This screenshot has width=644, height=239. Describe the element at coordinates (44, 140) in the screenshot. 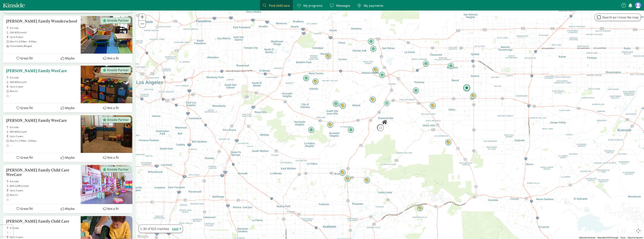

I see `span: Mon-Fri, 7:00am - 6:00pm` at that location.